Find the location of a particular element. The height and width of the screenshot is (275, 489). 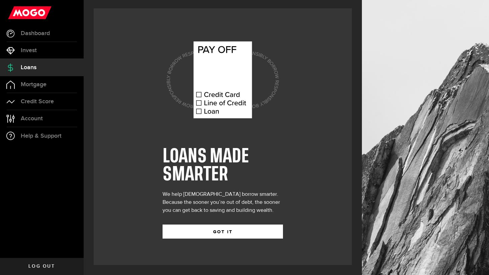

h1: LOANS MADE SMARTER is located at coordinates (223, 166).